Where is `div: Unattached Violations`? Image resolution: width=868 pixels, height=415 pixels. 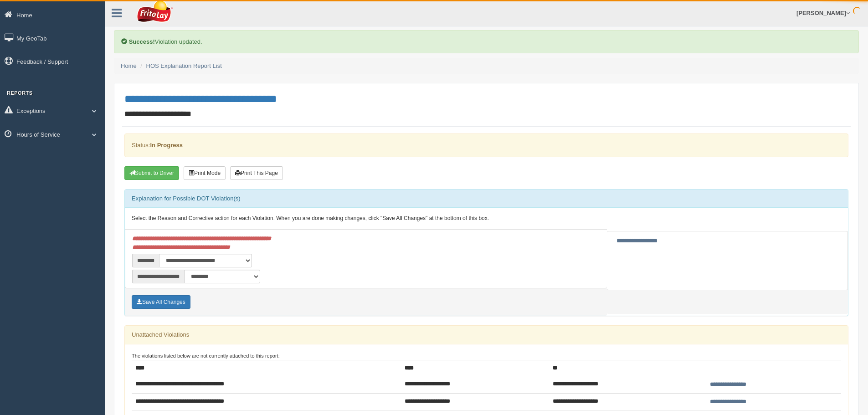 div: Unattached Violations is located at coordinates (486, 335).